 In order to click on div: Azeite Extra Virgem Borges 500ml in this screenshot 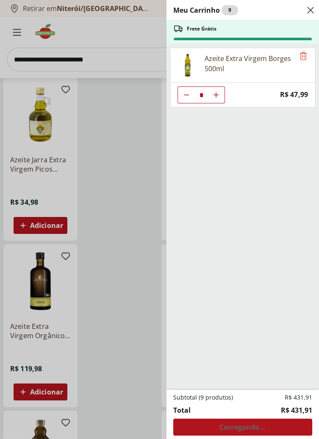, I will do `click(249, 64)`.